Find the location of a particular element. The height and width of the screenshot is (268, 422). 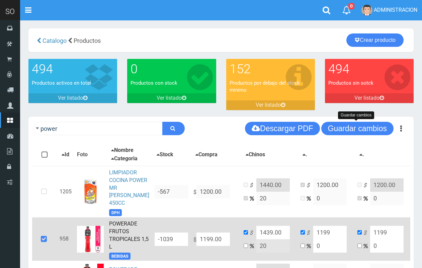

span: Productos is located at coordinates (87, 41).